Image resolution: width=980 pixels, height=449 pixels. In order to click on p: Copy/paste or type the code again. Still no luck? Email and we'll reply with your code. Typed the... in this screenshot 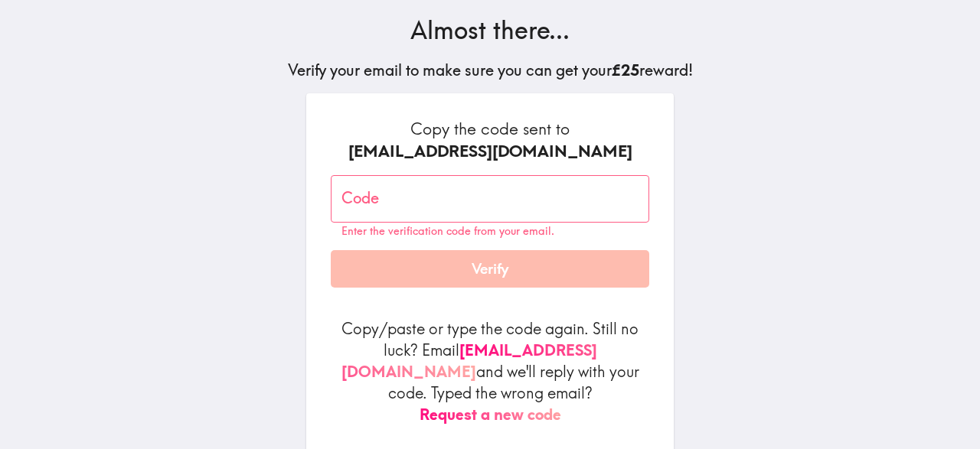, I will do `click(490, 372)`.